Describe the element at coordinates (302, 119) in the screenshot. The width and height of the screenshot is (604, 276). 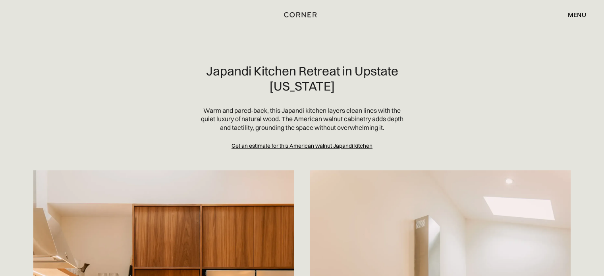
I see `p: Warm and pared-back, this Japandi kitchen layers clean lines with the quiet luxury of natural woo...` at that location.